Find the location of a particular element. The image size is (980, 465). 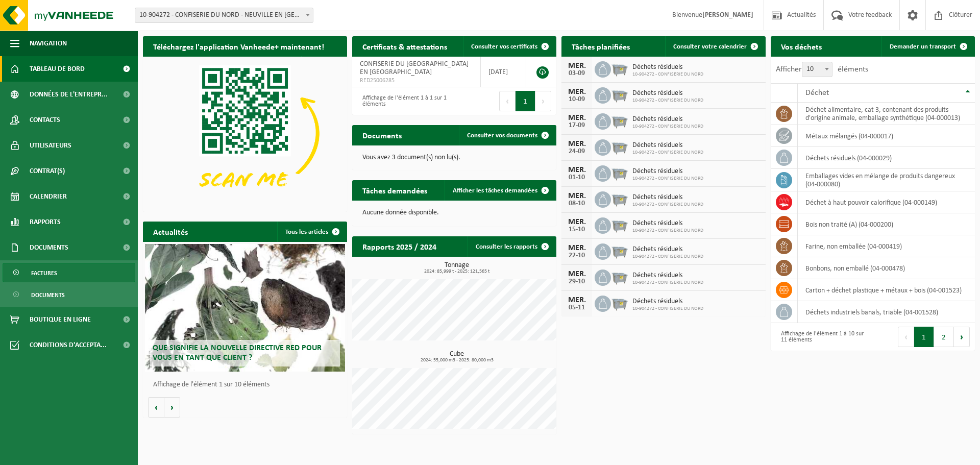

h3: Tonnage is located at coordinates (457, 268).